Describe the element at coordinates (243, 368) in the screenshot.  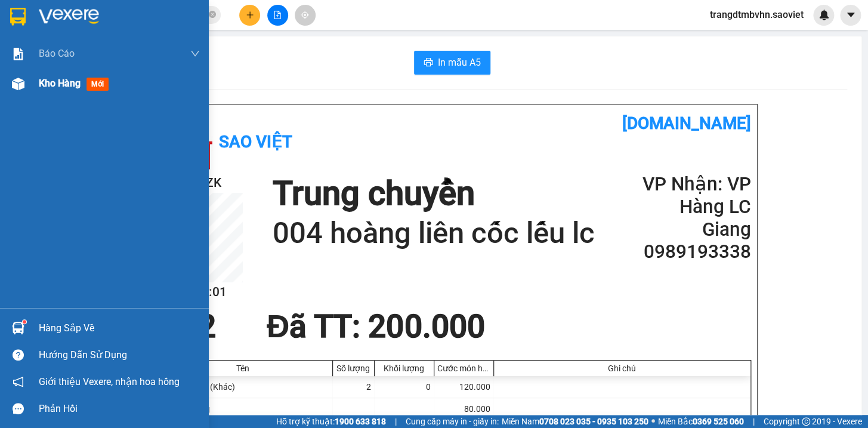
I see `div: Tên` at that location.